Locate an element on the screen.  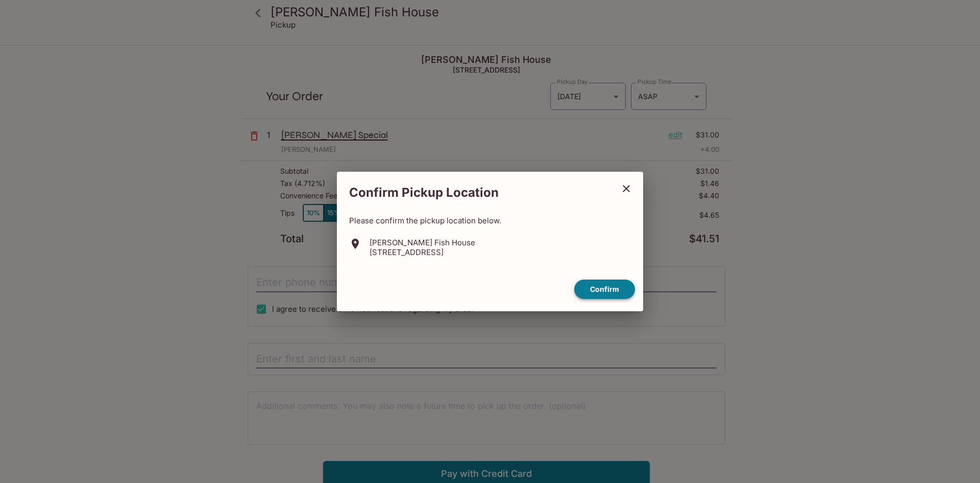
button: close is located at coordinates (627, 188).